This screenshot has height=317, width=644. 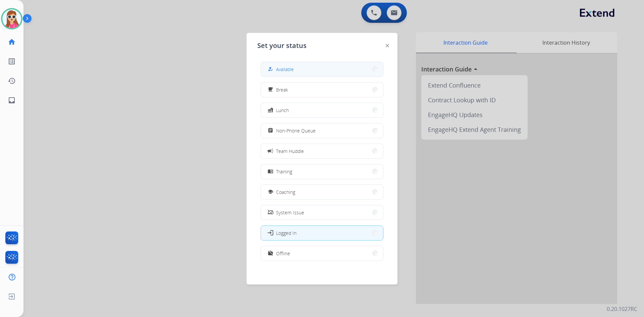 I want to click on span: Logged In, so click(x=286, y=233).